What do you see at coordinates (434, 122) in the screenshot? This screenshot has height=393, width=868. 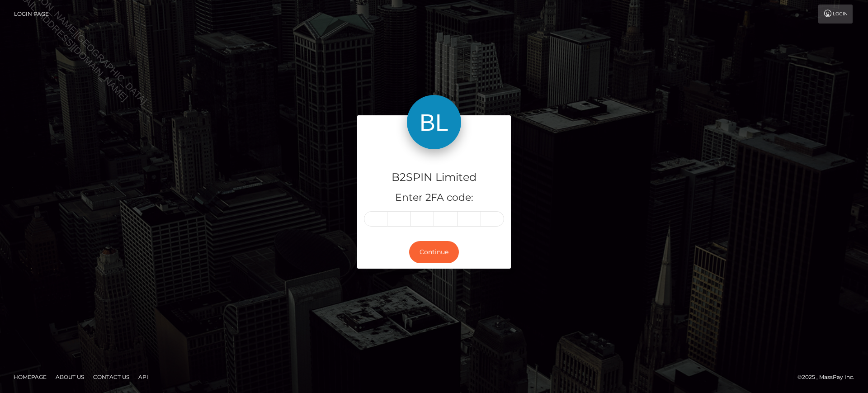 I see `img: B2SPIN Limited` at bounding box center [434, 122].